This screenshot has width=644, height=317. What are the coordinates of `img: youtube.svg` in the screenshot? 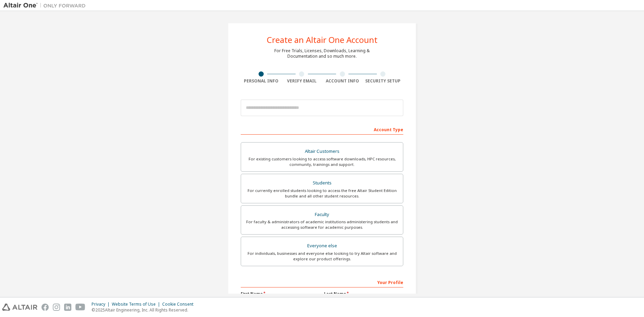 It's located at (80, 307).